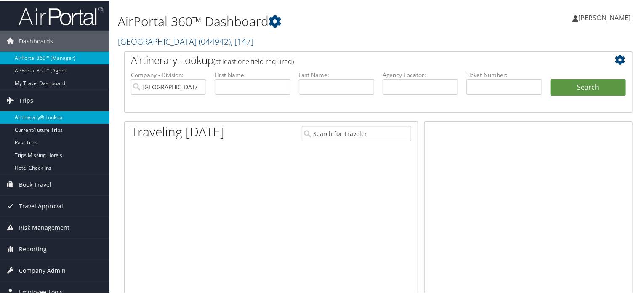  I want to click on label: Ticket Number:, so click(504, 74).